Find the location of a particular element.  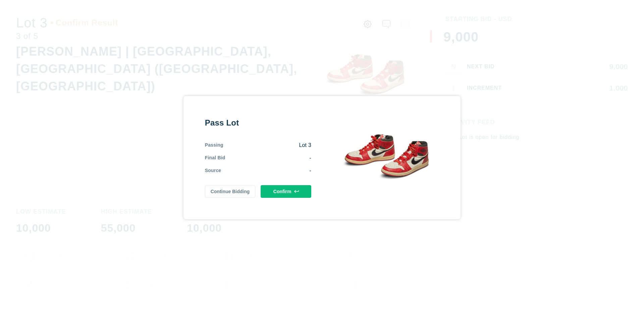

div: Source is located at coordinates (213, 171).